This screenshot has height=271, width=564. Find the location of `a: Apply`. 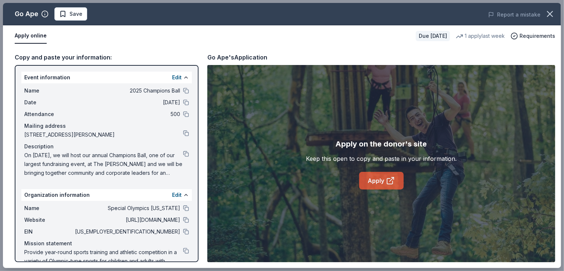

a: Apply is located at coordinates (381, 181).